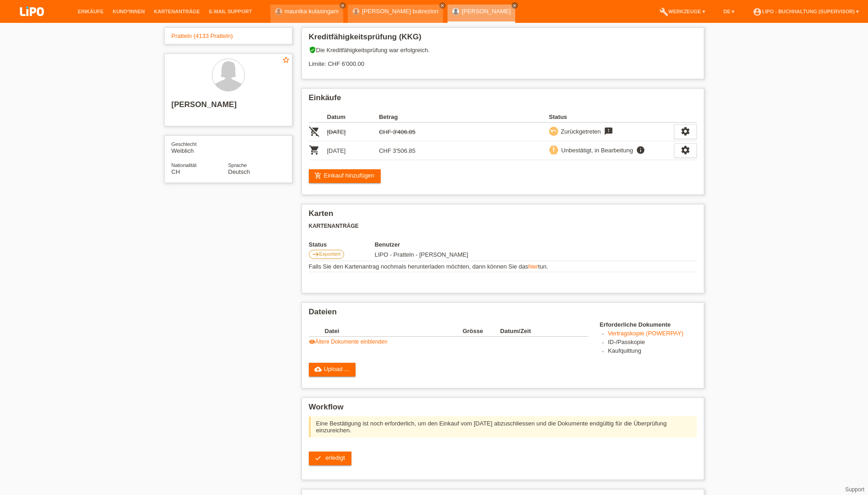 The width and height of the screenshot is (868, 495). I want to click on i: account_circle, so click(758, 11).